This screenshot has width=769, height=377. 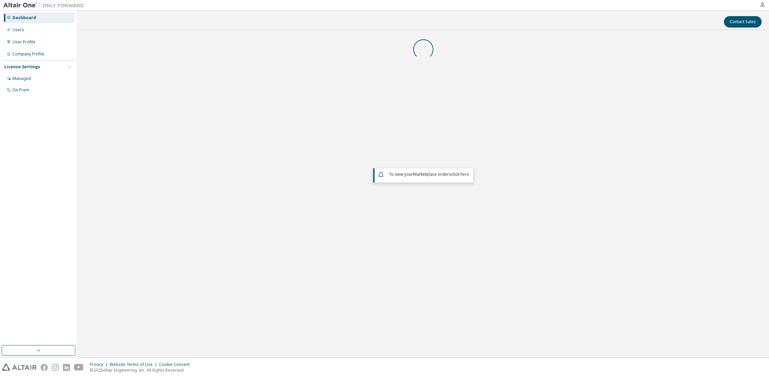 What do you see at coordinates (79, 367) in the screenshot?
I see `img: youtube.svg` at bounding box center [79, 367].